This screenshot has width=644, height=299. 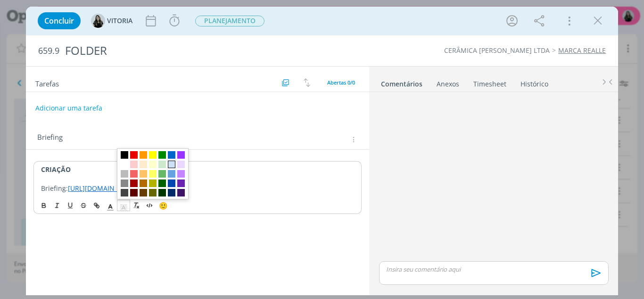 What do you see at coordinates (490, 82) in the screenshot?
I see `a: Timesheet` at bounding box center [490, 82].